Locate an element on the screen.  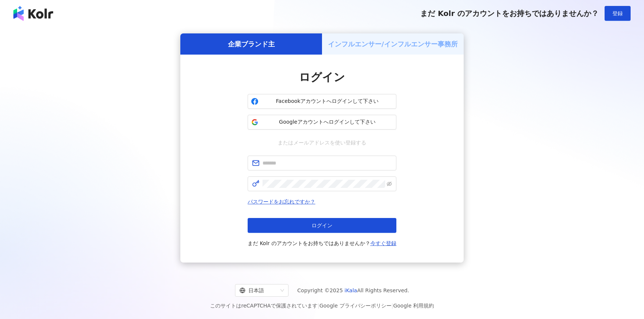
span: Facebookアカウントへログインして下さい is located at coordinates (327, 101).